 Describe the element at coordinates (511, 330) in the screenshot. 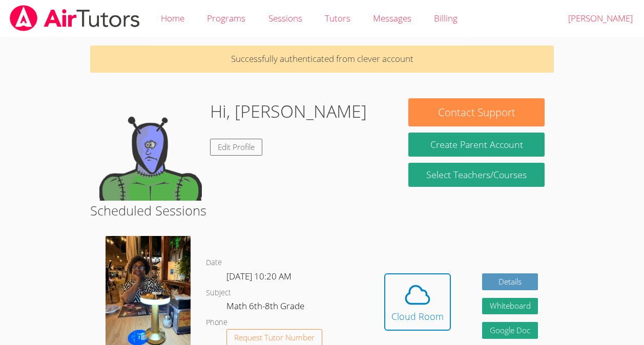

I see `a: Google Doc` at that location.